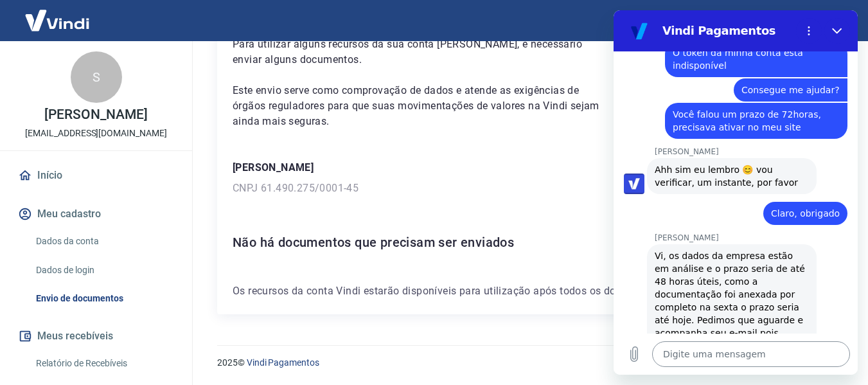 The height and width of the screenshot is (385, 868). What do you see at coordinates (104, 299) in the screenshot?
I see `a: Envio de documentos` at bounding box center [104, 299].